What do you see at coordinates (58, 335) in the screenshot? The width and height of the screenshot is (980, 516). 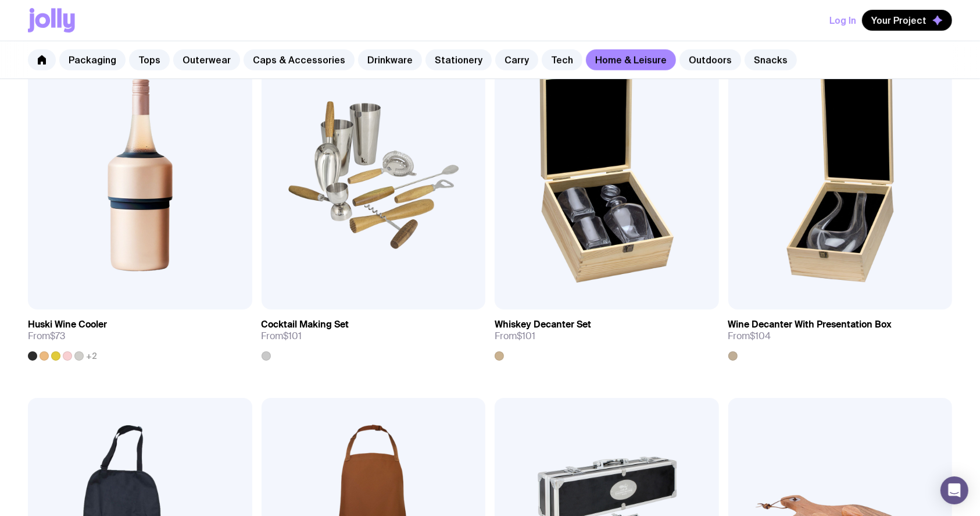 I see `span: $73` at bounding box center [58, 335].